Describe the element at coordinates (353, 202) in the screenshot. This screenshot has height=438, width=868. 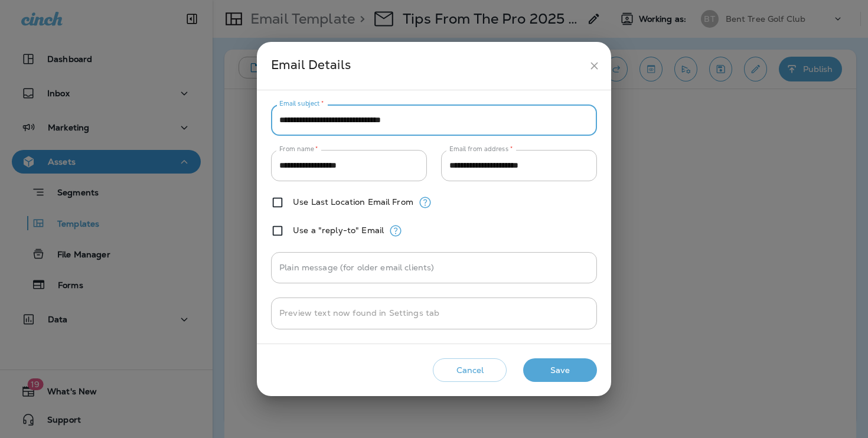
I see `label: Use Last Location Email From` at that location.